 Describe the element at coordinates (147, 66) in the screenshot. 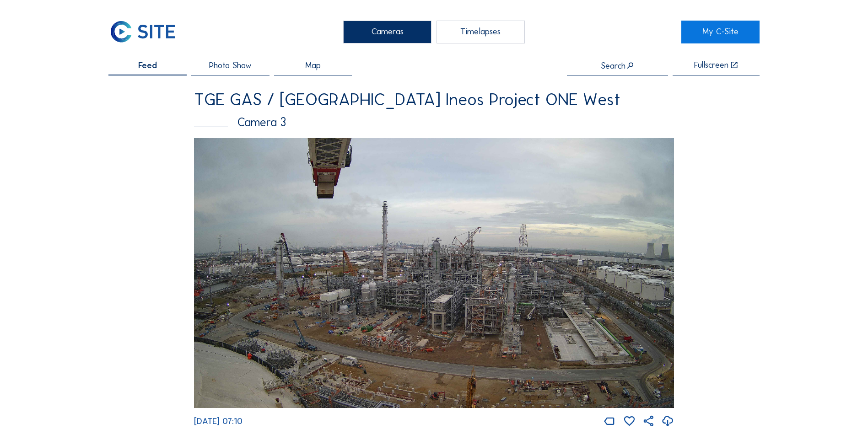

I see `span: Feed` at that location.